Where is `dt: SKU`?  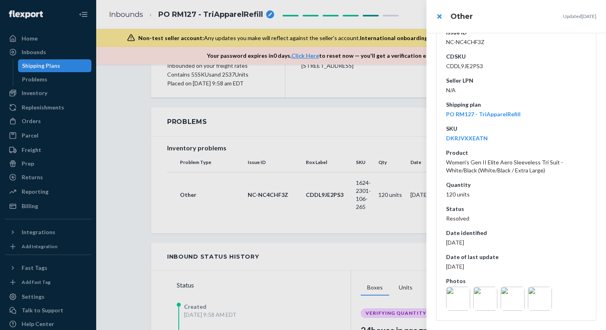
dt: SKU is located at coordinates (516, 129).